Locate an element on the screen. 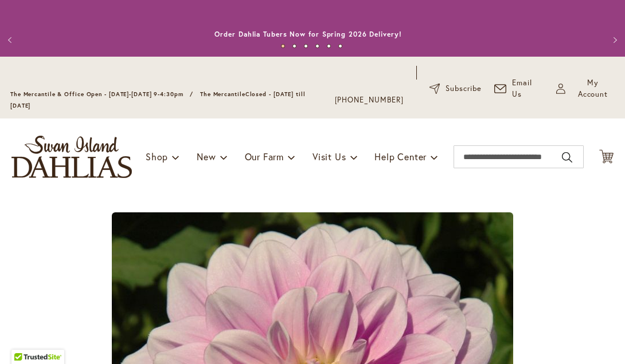 The height and width of the screenshot is (364, 625). button: 6 of 6 is located at coordinates (340, 46).